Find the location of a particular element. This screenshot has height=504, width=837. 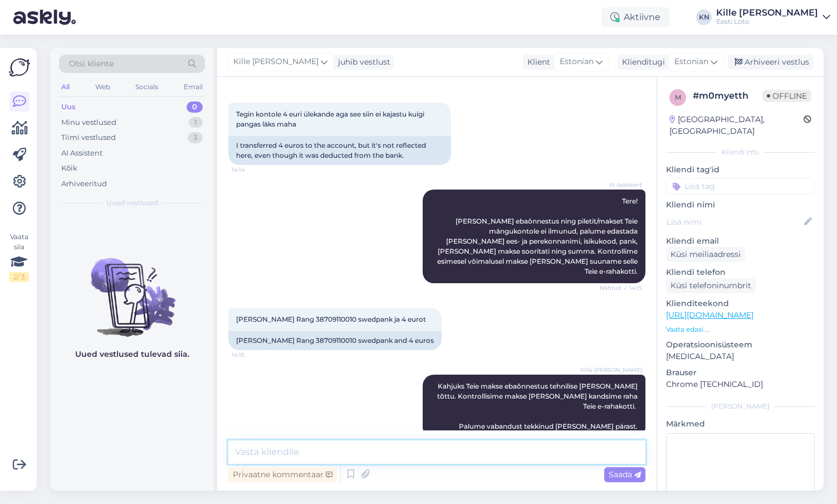

p: Vaata edasi ... is located at coordinates (741, 329).